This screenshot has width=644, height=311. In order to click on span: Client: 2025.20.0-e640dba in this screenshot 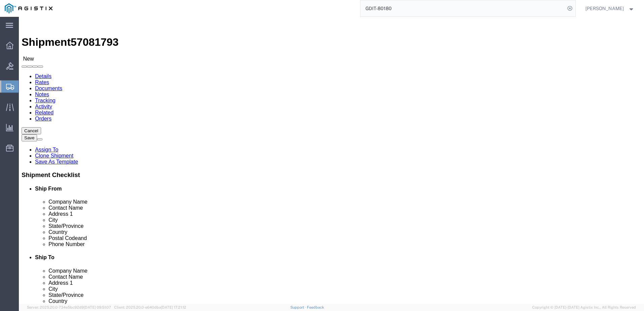, I will do `click(150, 308)`.